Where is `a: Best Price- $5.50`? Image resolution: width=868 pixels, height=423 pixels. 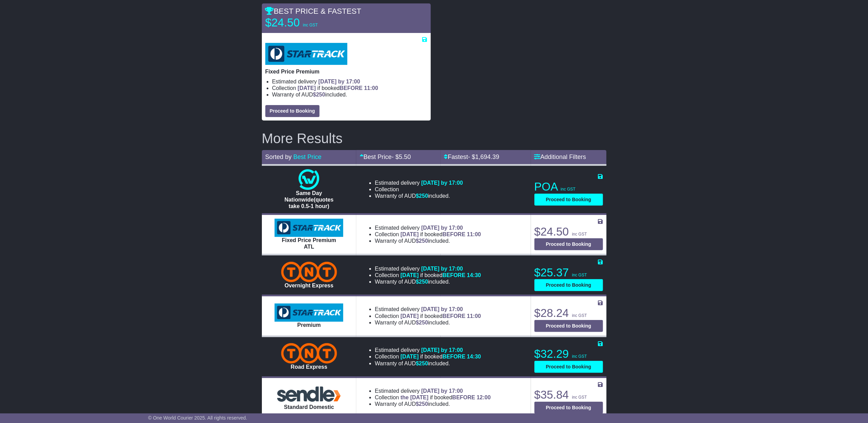
a: Best Price- $5.50 is located at coordinates (385, 157).